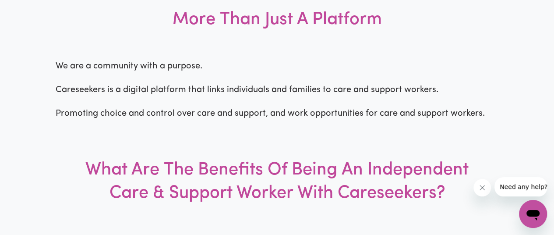 The height and width of the screenshot is (235, 554). I want to click on p: Promoting choice and control over care and support, and work opportunities for care and support w..., so click(277, 113).